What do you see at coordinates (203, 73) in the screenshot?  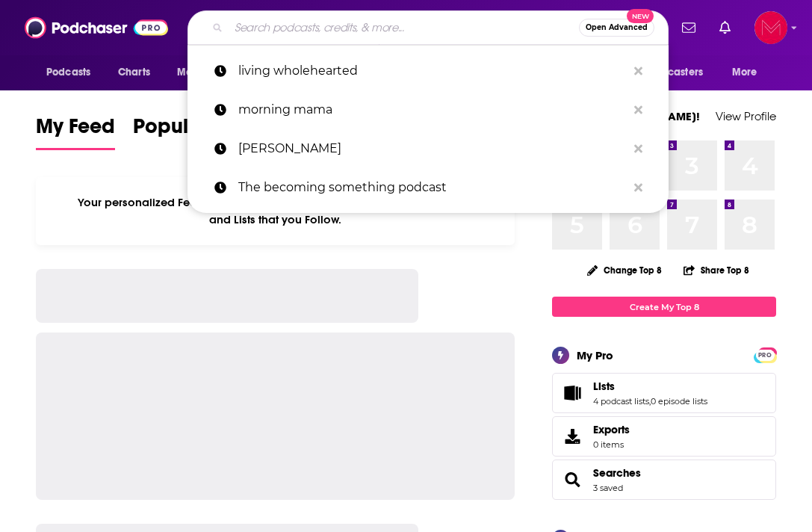 I see `span: Monitoring` at bounding box center [203, 73].